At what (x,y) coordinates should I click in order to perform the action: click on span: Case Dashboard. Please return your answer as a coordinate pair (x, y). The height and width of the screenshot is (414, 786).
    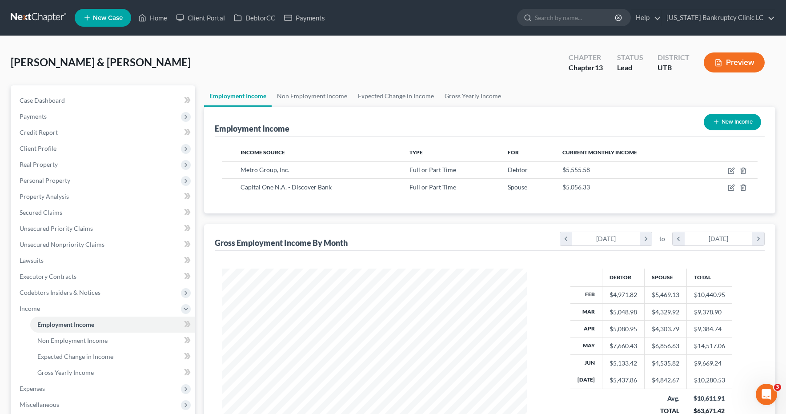
    Looking at the image, I should click on (42, 100).